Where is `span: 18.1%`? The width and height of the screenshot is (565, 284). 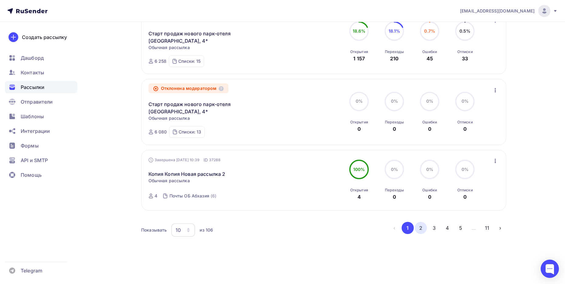 span: 18.1% is located at coordinates (394, 31).